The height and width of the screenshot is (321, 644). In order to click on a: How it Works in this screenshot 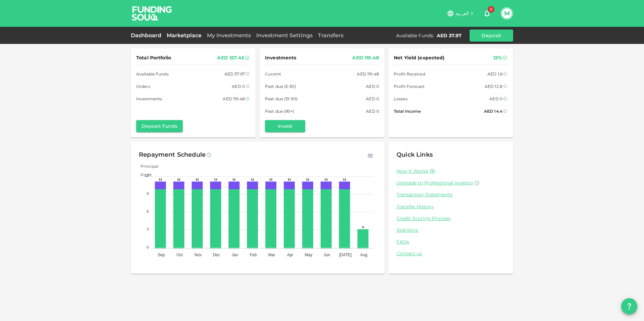, I will do `click(412, 171)`.